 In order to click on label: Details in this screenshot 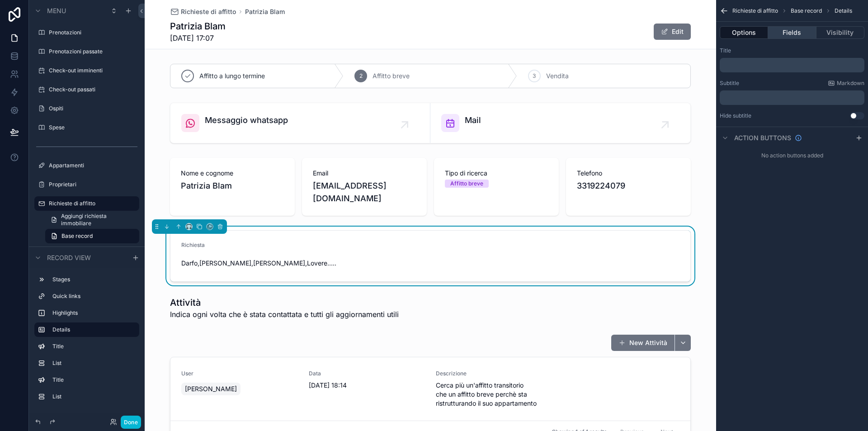, I will do `click(92, 330)`.